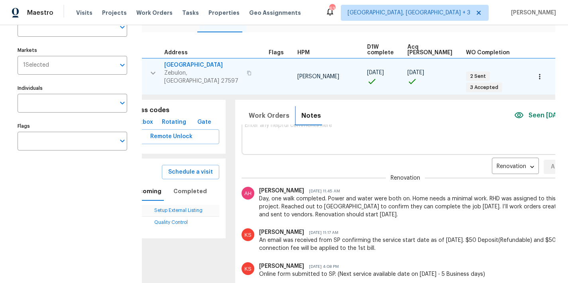 This screenshot has height=283, width=568. What do you see at coordinates (40, 13) in the screenshot?
I see `span: Maestro` at bounding box center [40, 13].